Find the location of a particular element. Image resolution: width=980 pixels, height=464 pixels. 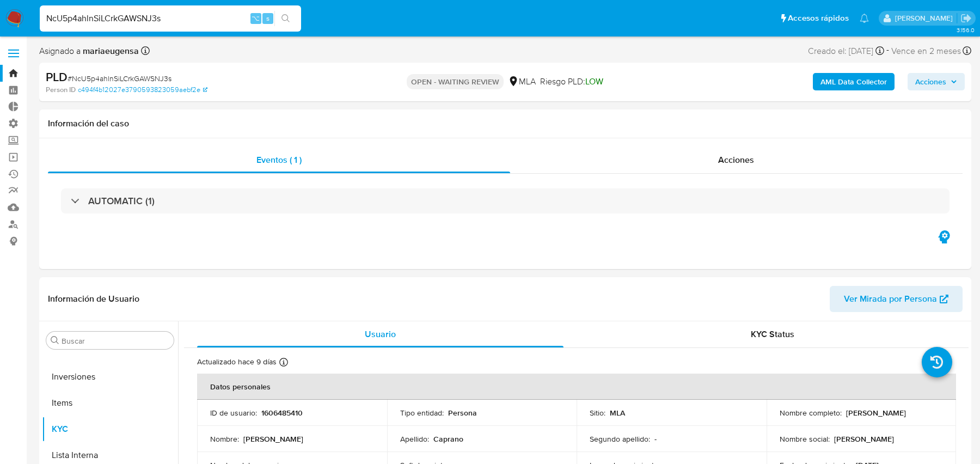

p: Persona is located at coordinates (462, 413).